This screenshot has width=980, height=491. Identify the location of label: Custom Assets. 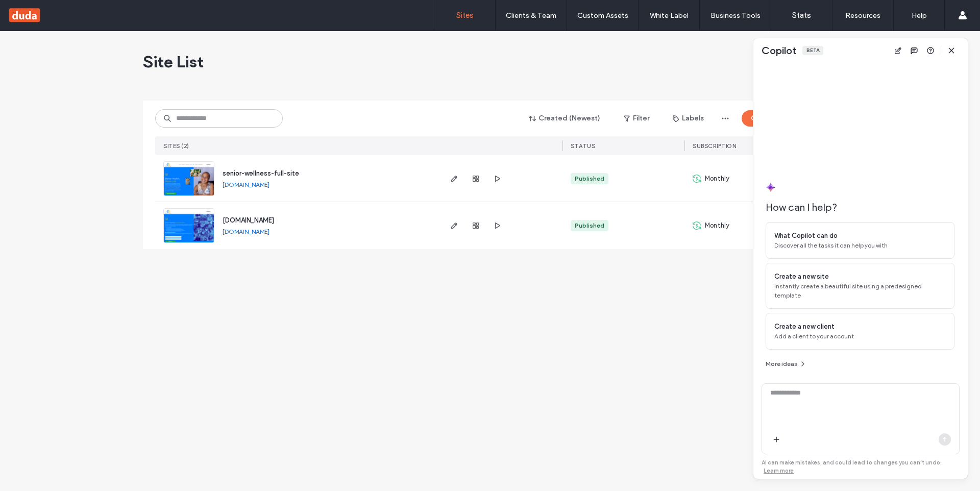
(603, 15).